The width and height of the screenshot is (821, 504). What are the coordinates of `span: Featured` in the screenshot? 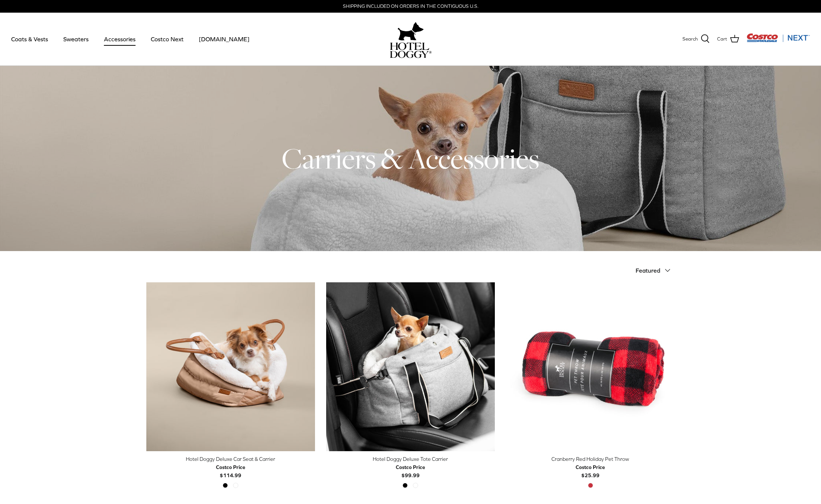 It's located at (648, 271).